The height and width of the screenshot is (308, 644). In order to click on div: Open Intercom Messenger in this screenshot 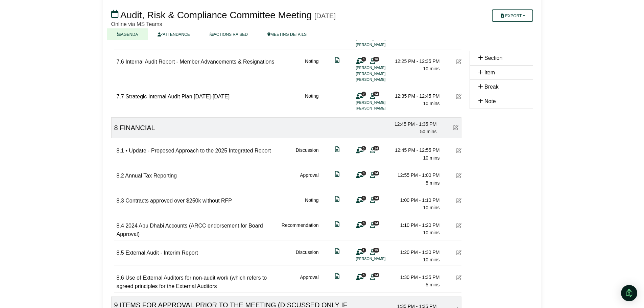, I will do `click(629, 293)`.